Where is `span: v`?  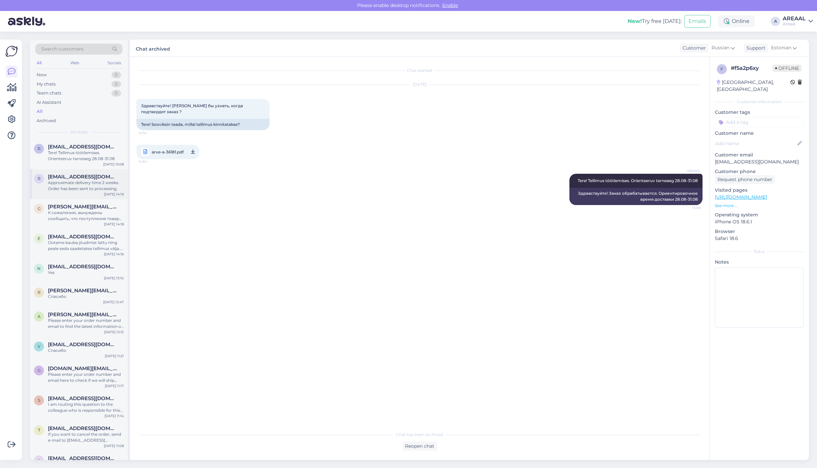 span: v is located at coordinates (39, 346).